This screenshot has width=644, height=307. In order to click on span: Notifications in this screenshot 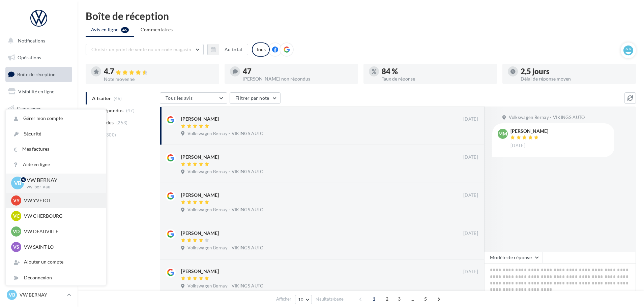, I will do `click(32, 40)`.